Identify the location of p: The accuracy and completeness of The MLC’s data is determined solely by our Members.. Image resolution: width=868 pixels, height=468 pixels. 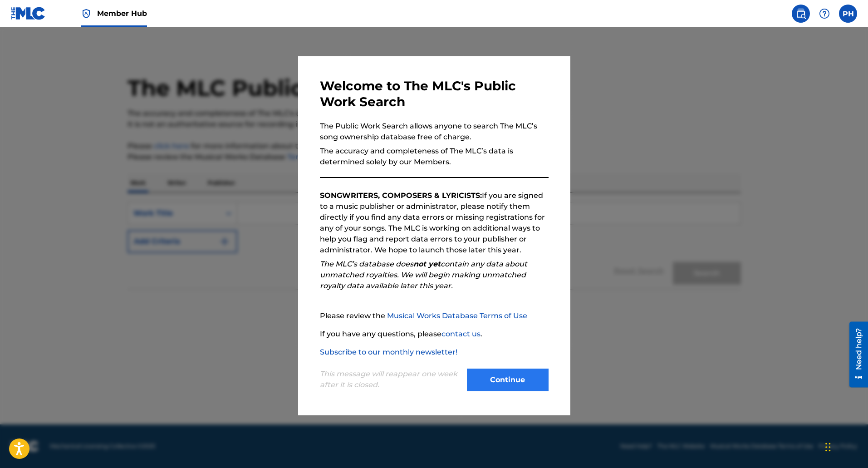
(434, 157).